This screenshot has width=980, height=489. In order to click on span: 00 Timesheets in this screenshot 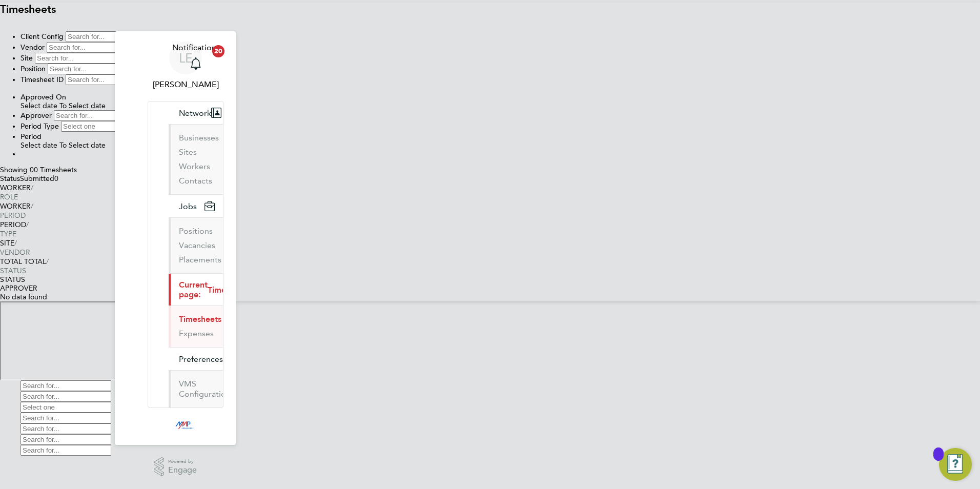, I will do `click(54, 170)`.